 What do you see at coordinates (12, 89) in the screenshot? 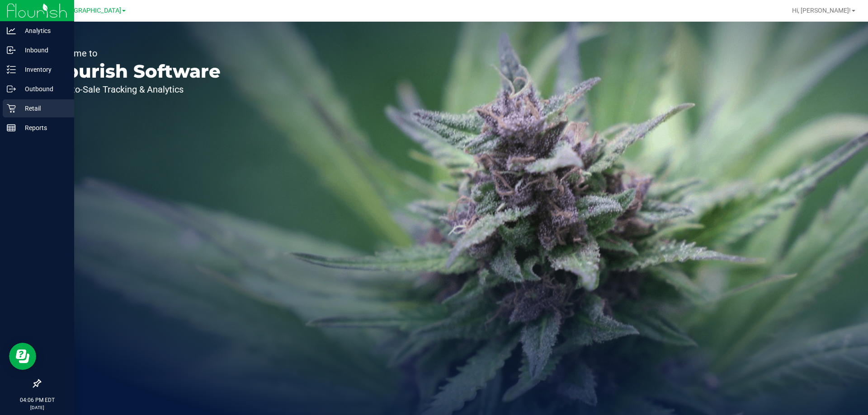
I see `inline-svg: Outbound` at bounding box center [12, 89].